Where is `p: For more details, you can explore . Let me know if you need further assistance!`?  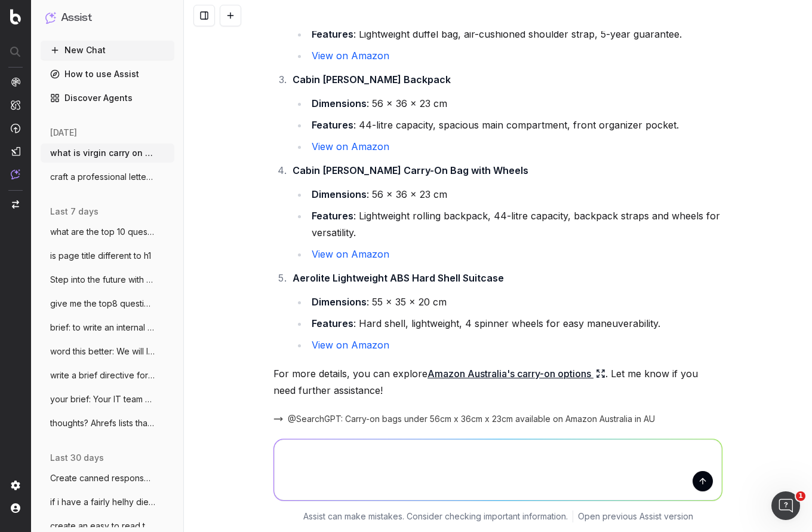 p: For more details, you can explore . Let me know if you need further assistance! is located at coordinates (498, 382).